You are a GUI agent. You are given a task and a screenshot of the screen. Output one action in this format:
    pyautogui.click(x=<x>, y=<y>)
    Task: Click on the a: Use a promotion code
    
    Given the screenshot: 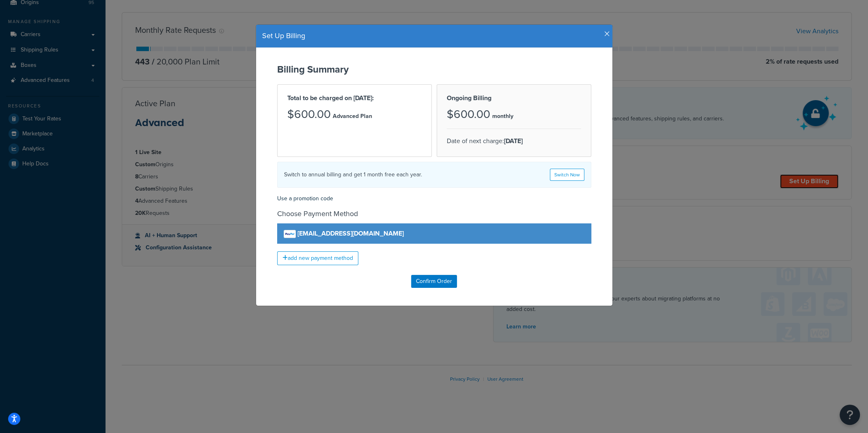 What is the action you would take?
    pyautogui.click(x=305, y=198)
    